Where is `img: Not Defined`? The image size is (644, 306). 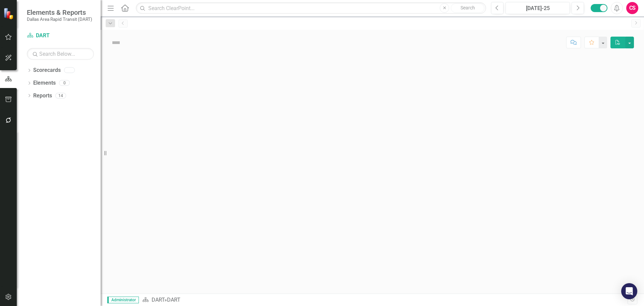
img: Not Defined is located at coordinates (116, 43).